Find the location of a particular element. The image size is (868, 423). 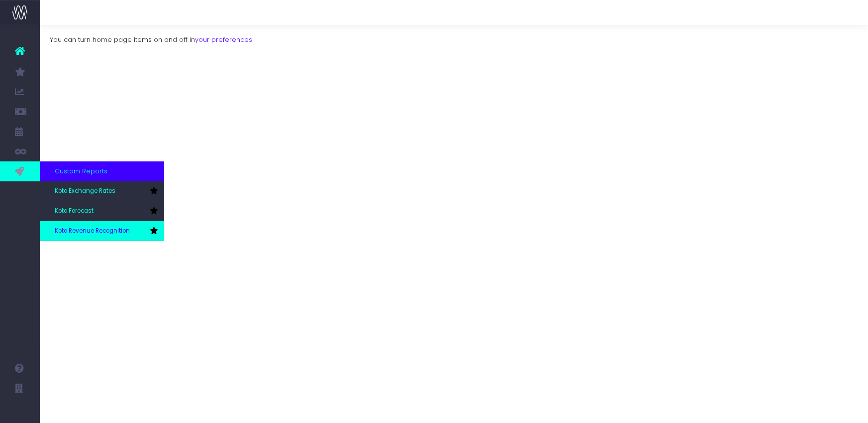

img: images/default_profile_image.png is located at coordinates (20, 411).